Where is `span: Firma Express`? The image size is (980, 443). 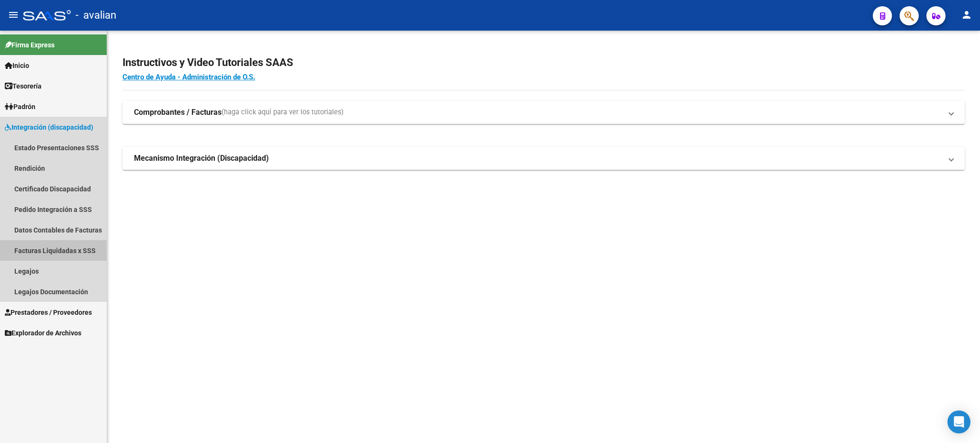 span: Firma Express is located at coordinates (30, 45).